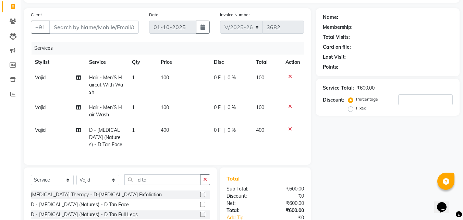 This screenshot has height=220, width=463. Describe the element at coordinates (339, 88) in the screenshot. I see `div: Service Total:` at that location.